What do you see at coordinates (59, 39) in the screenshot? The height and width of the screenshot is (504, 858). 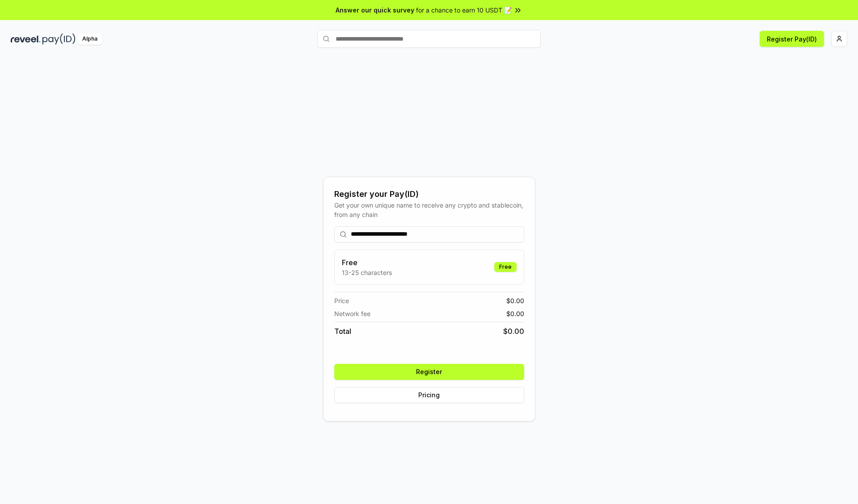 I see `img: pay_id` at bounding box center [59, 39].